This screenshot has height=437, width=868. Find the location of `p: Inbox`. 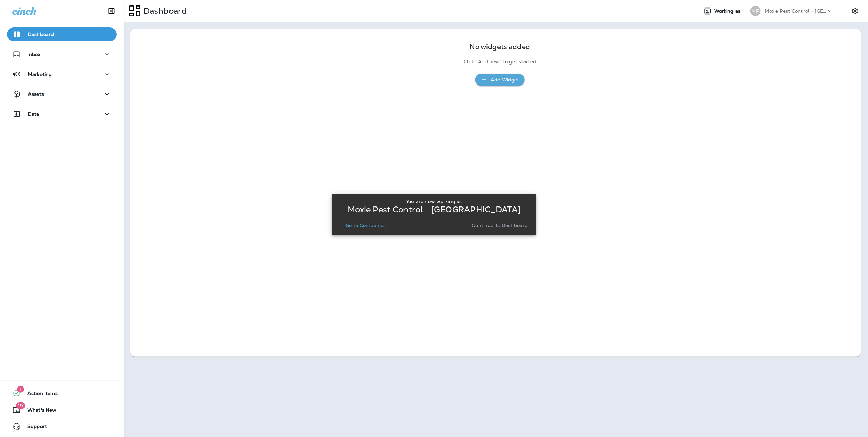

p: Inbox is located at coordinates (34, 54).